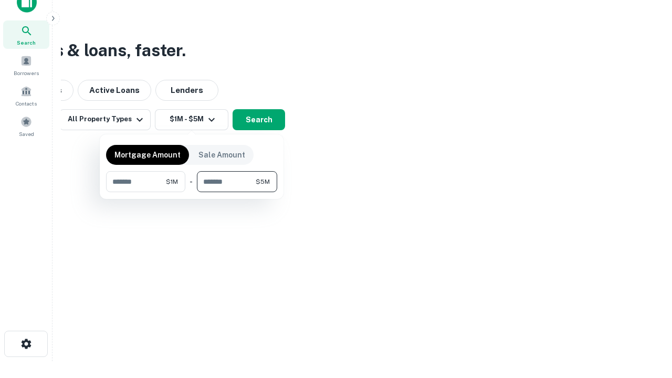 The width and height of the screenshot is (672, 378). I want to click on p: Sale Amount, so click(222, 155).